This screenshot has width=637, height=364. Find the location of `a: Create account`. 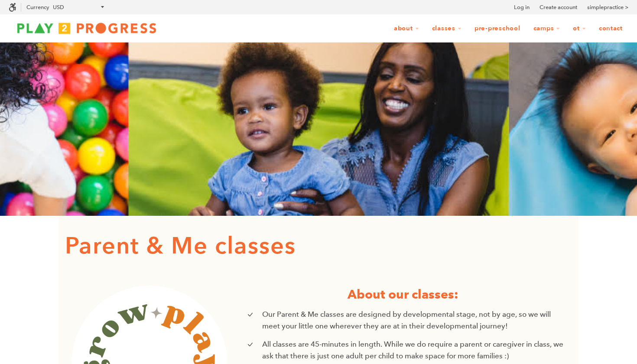

a: Create account is located at coordinates (558, 8).